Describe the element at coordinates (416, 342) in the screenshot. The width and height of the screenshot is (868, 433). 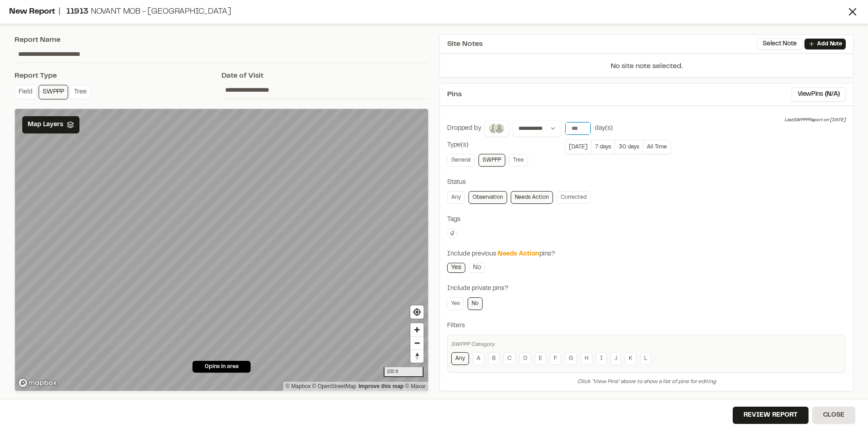
I see `button: Zoom out` at that location.